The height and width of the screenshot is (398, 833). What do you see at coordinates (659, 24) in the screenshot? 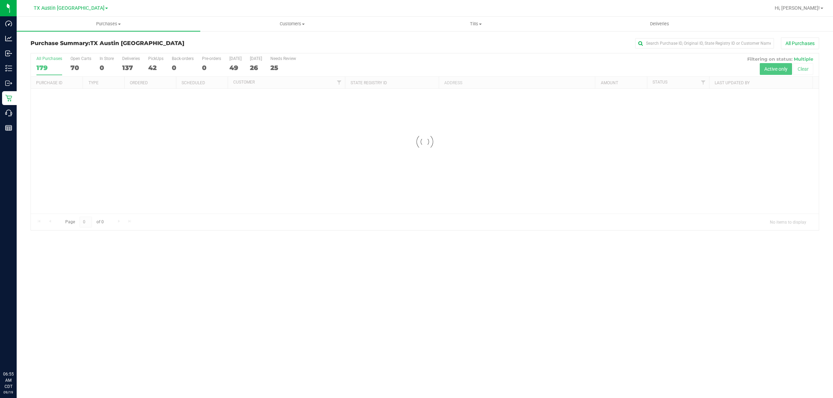
I see `span: Deliveries` at bounding box center [659, 24].